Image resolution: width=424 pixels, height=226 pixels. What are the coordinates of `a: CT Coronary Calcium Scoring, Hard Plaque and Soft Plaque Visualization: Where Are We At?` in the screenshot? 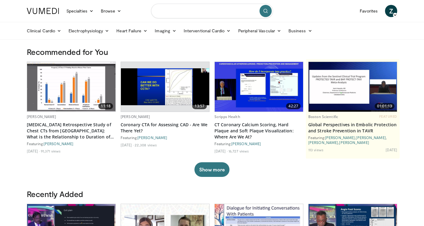 It's located at (259, 131).